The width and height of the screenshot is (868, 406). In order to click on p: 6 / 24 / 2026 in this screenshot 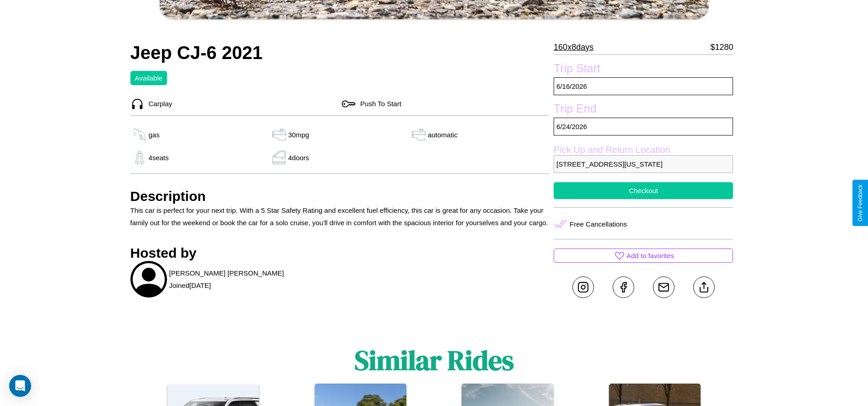, I will do `click(643, 127)`.